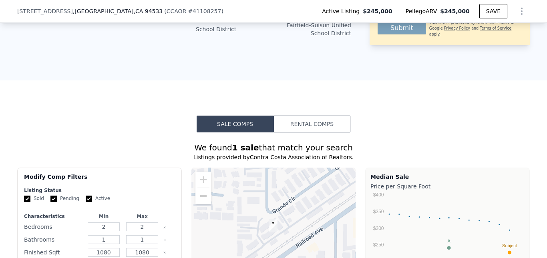  Describe the element at coordinates (378, 212) in the screenshot. I see `text: $350` at that location.